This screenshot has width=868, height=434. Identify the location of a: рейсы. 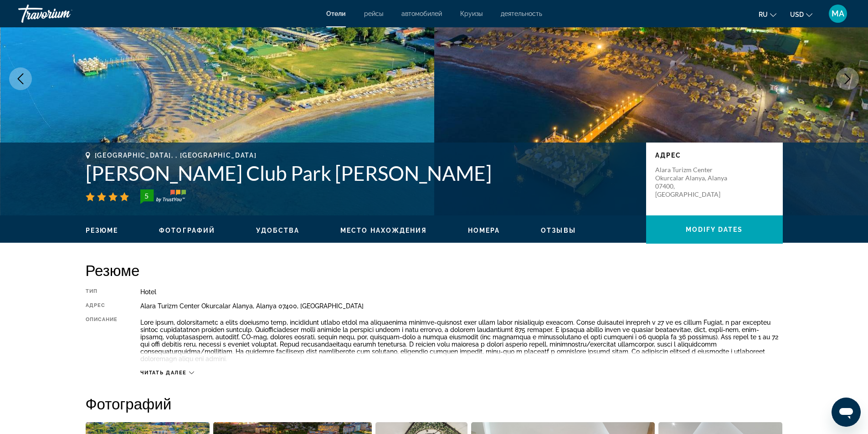
(374, 13).